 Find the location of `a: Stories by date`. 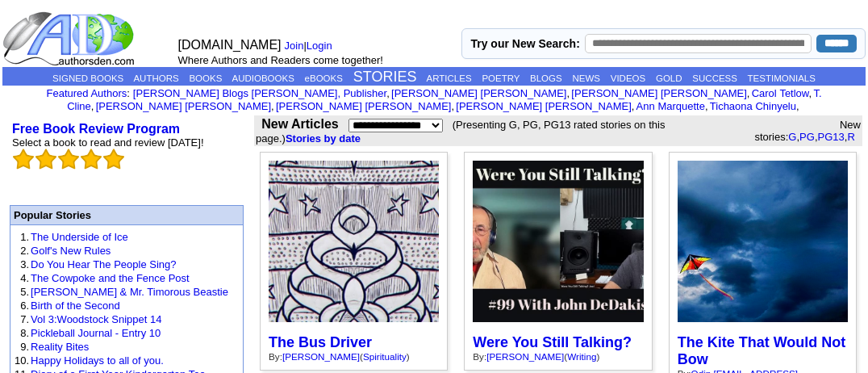

a: Stories by date is located at coordinates (322, 138).